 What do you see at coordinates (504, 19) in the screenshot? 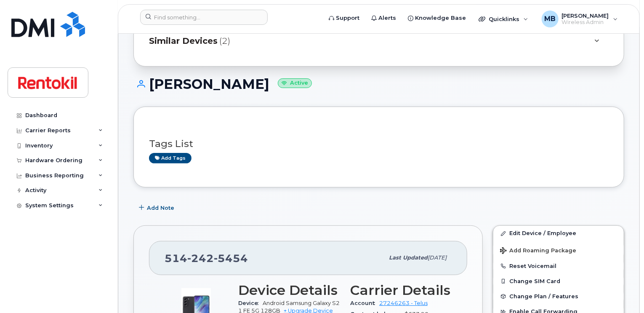
I see `div: Quicklinks` at bounding box center [504, 19].